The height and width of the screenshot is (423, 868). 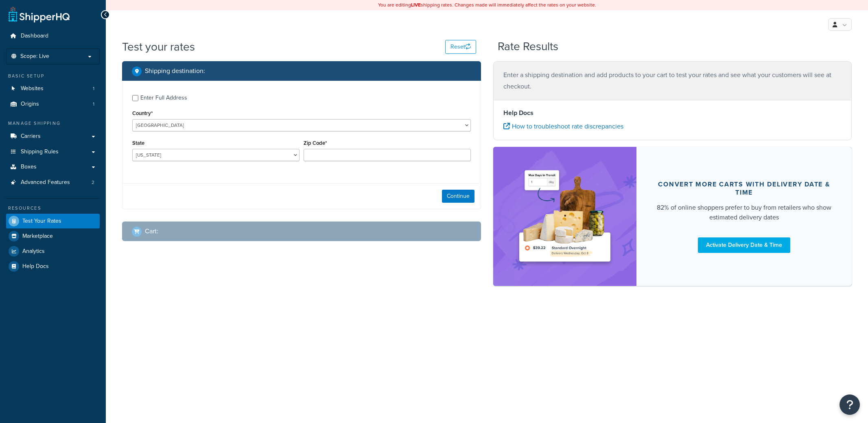 What do you see at coordinates (33, 251) in the screenshot?
I see `span: Analytics` at bounding box center [33, 251].